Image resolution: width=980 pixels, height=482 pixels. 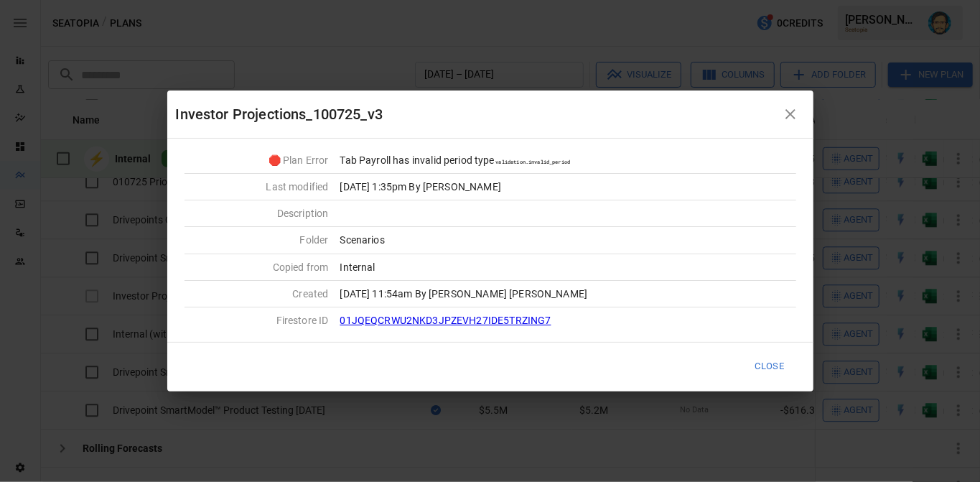 I want to click on div: Investor Projections_100725_v3, so click(x=476, y=114).